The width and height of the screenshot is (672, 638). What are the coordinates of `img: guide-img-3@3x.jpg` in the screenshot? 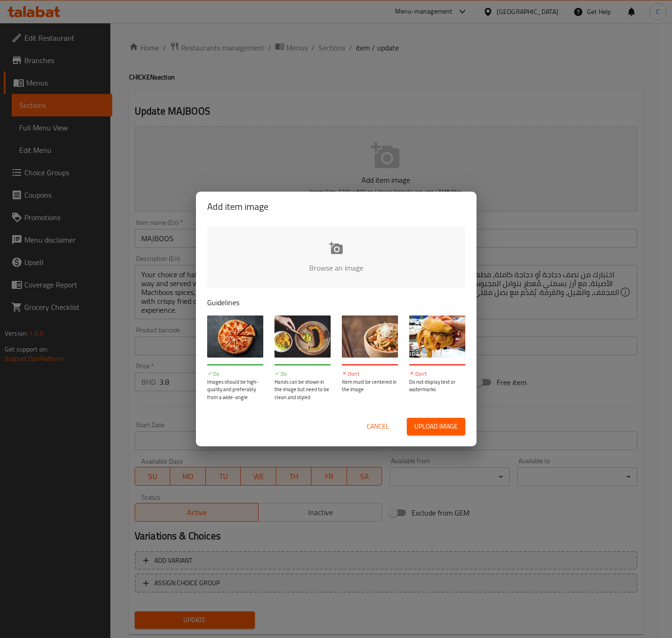 It's located at (370, 336).